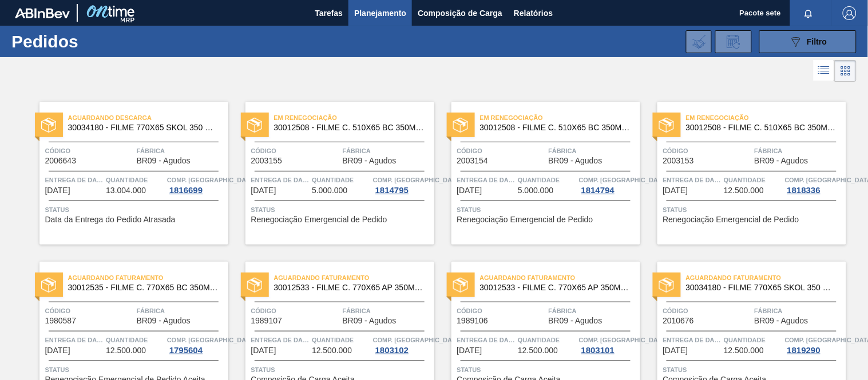 Image resolution: width=868 pixels, height=380 pixels. I want to click on font: Aguardando Descarga, so click(110, 118).